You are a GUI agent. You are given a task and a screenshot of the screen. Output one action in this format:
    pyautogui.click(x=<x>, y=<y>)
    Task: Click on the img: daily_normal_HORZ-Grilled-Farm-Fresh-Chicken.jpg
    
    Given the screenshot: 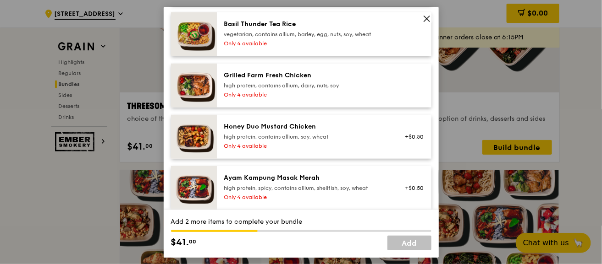 What is the action you would take?
    pyautogui.click(x=194, y=85)
    